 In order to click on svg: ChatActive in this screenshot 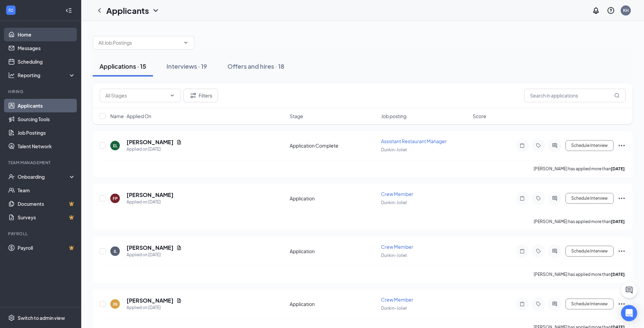, I will do `click(629, 290)`.